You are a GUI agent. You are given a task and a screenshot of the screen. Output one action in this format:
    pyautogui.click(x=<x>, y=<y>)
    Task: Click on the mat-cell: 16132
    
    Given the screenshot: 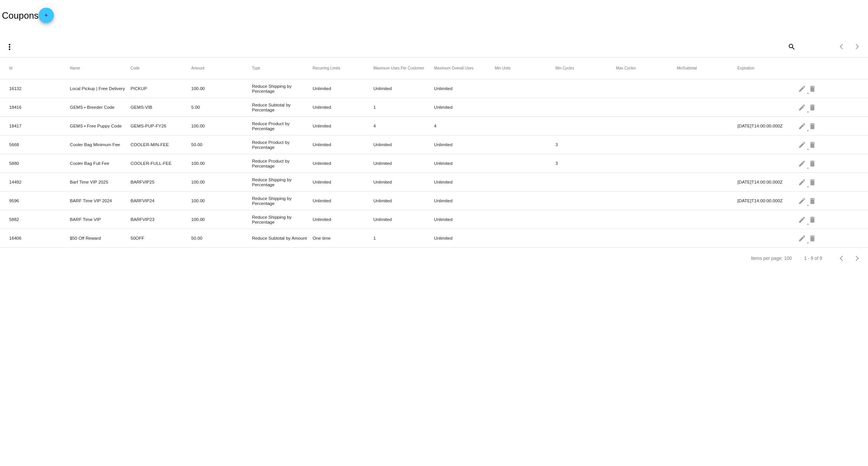 What is the action you would take?
    pyautogui.click(x=39, y=89)
    